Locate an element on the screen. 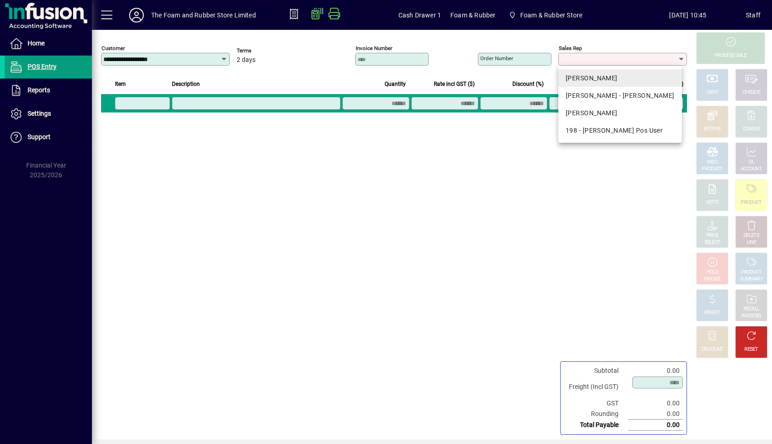 This screenshot has width=772, height=444. td: Rounding is located at coordinates (596, 415).